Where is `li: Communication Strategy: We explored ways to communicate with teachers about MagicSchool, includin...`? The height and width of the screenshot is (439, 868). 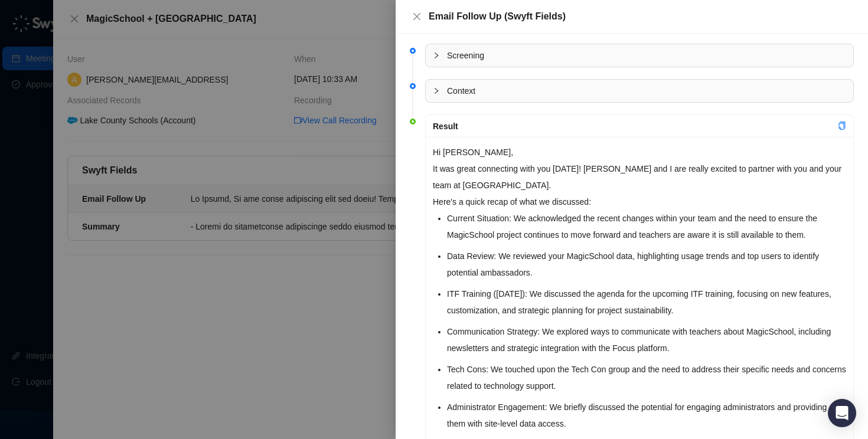 li: Communication Strategy: We explored ways to communicate with teachers about MagicSchool, includin... is located at coordinates (646, 339).